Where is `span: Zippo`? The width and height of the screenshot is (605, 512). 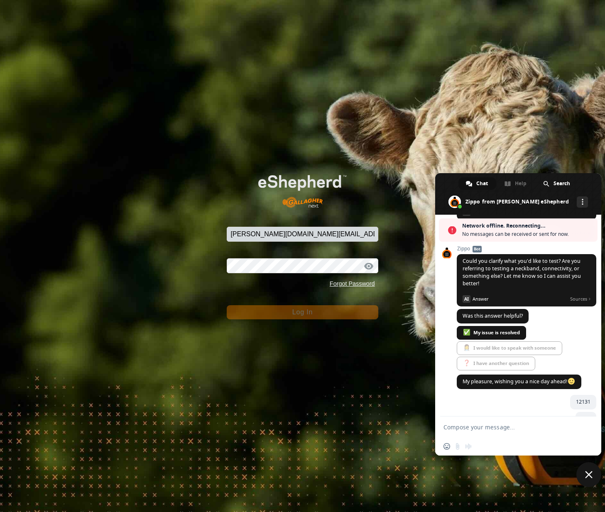 span: Zippo is located at coordinates (526, 249).